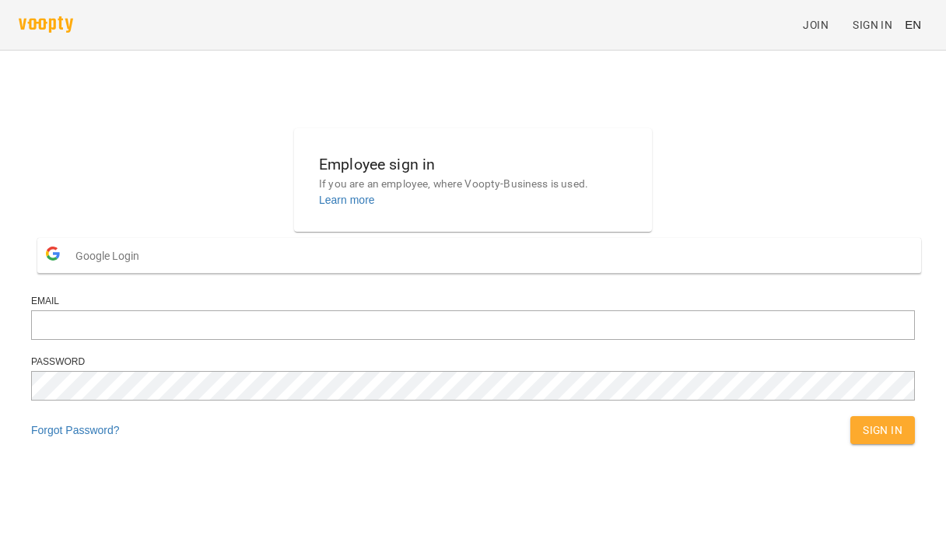  I want to click on a: Learn more, so click(347, 200).